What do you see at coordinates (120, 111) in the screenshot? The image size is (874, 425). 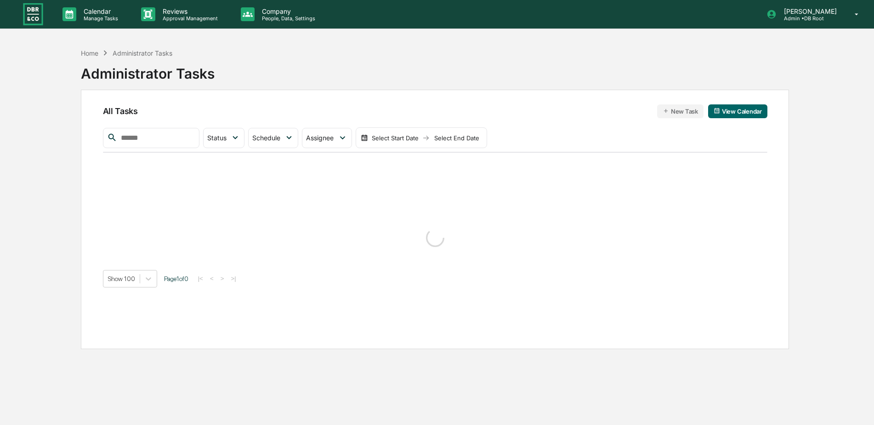 I see `span: All Tasks` at bounding box center [120, 111].